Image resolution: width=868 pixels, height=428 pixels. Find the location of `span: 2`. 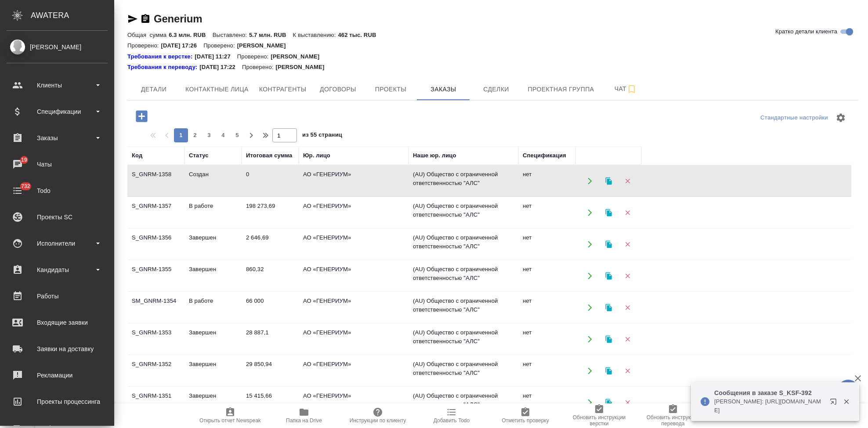

span: 2 is located at coordinates (195, 135).